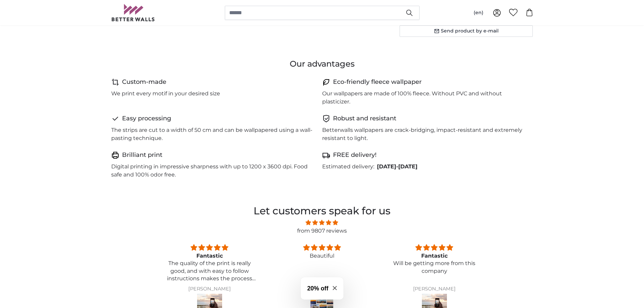  What do you see at coordinates (322, 211) in the screenshot?
I see `h2: Let customers speak for us` at bounding box center [322, 211].